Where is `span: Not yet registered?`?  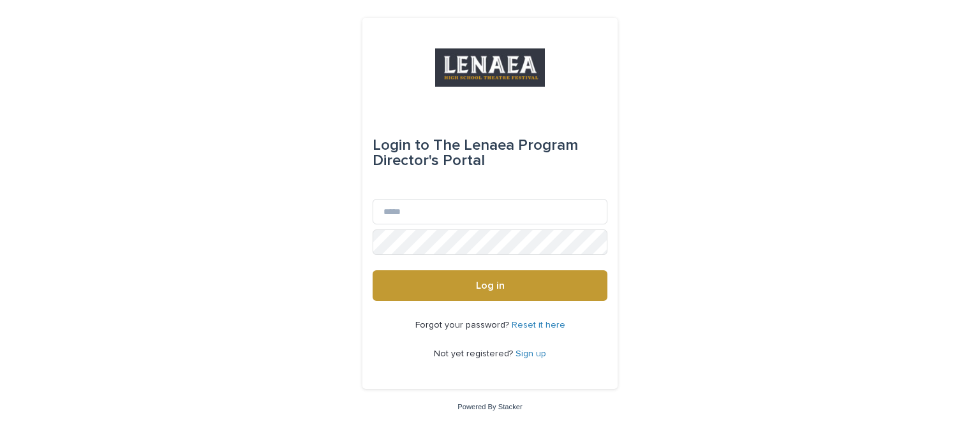
span: Not yet registered? is located at coordinates (475, 354).